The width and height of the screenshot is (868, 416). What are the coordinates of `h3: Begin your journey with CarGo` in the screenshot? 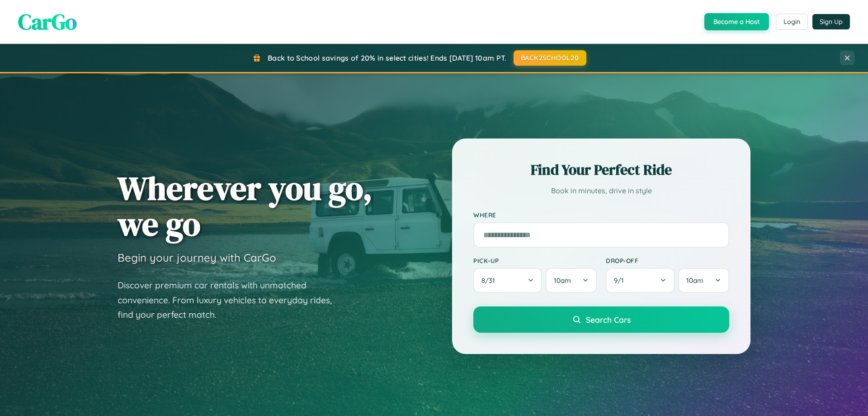 It's located at (197, 257).